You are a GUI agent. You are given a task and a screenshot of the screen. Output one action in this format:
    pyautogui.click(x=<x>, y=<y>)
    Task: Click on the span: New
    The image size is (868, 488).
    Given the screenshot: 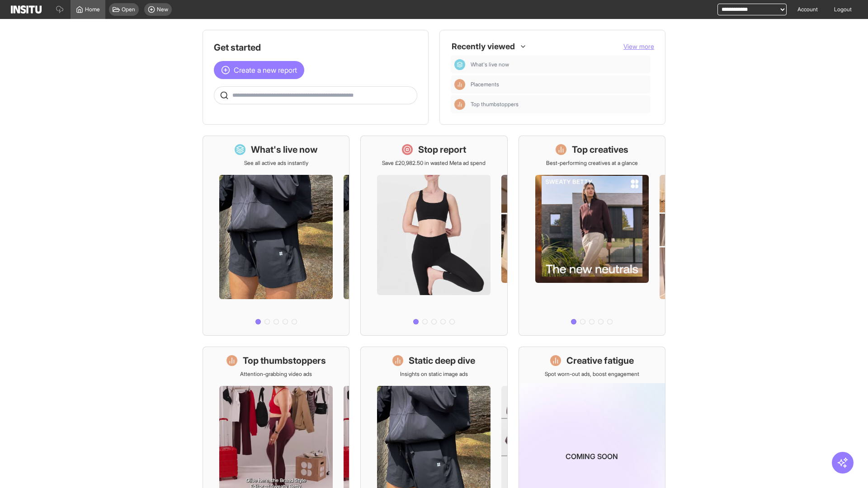 What is the action you would take?
    pyautogui.click(x=162, y=10)
    